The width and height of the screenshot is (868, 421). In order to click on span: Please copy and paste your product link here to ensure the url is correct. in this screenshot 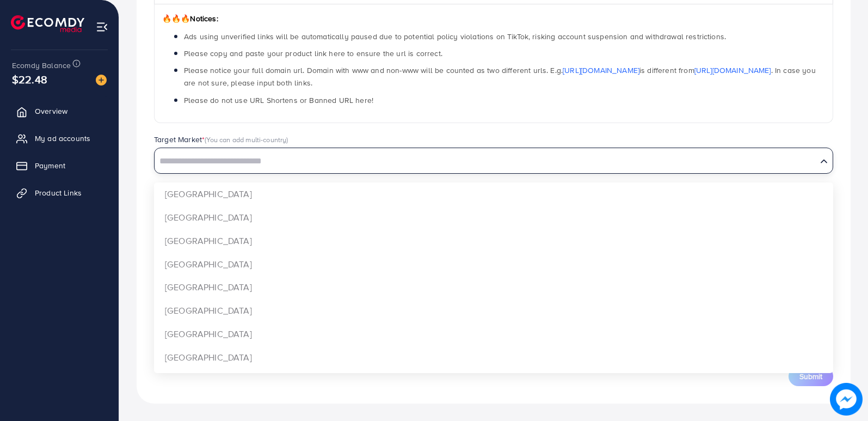, I will do `click(313, 53)`.